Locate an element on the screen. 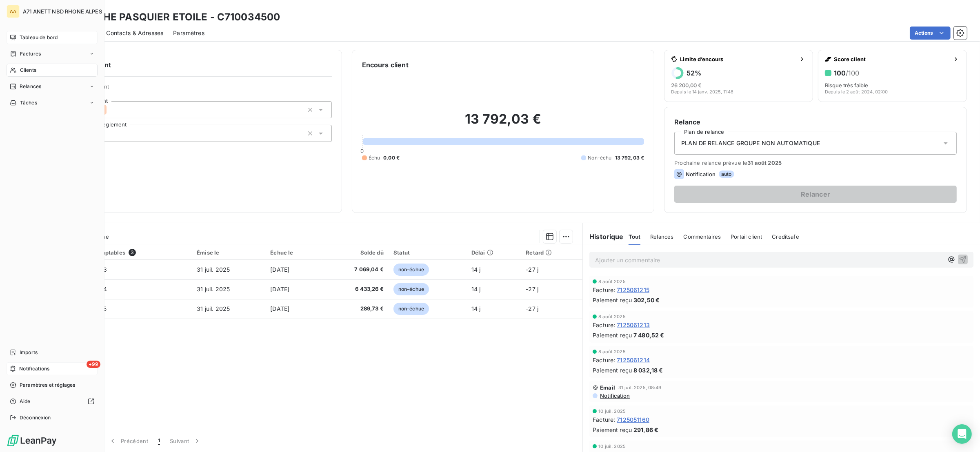  img: Logo LeanPay is located at coordinates (32, 441).